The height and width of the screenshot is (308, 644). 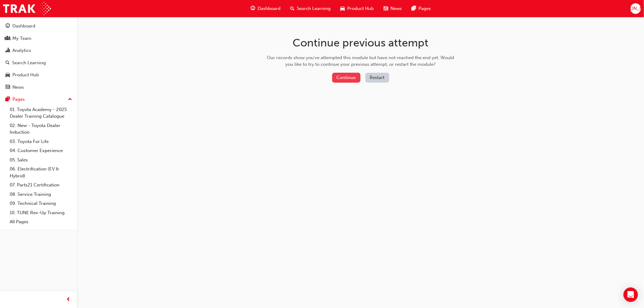 I want to click on a: news-iconNews, so click(x=392, y=9).